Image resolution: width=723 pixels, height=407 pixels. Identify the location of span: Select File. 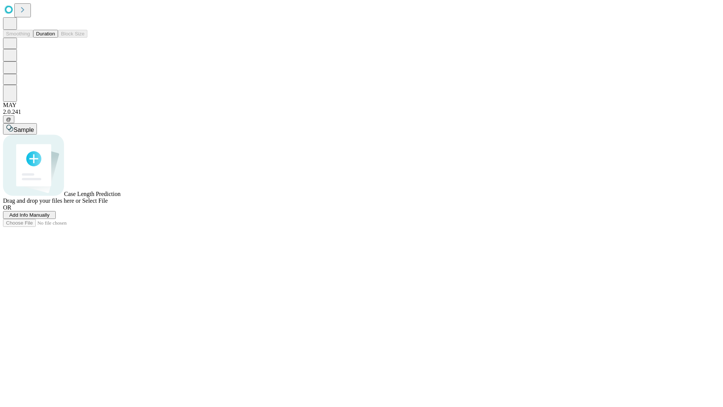
(95, 200).